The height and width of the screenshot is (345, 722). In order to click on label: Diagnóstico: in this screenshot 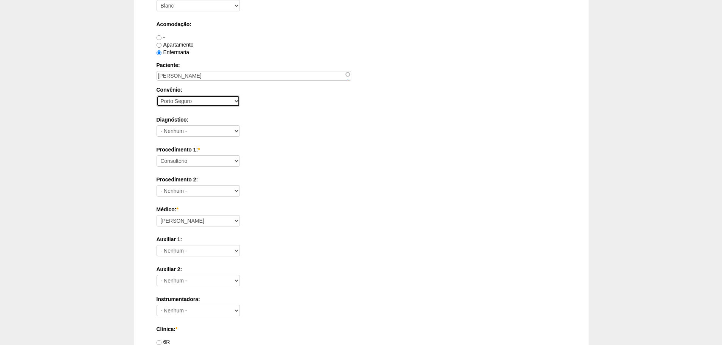, I will do `click(361, 120)`.